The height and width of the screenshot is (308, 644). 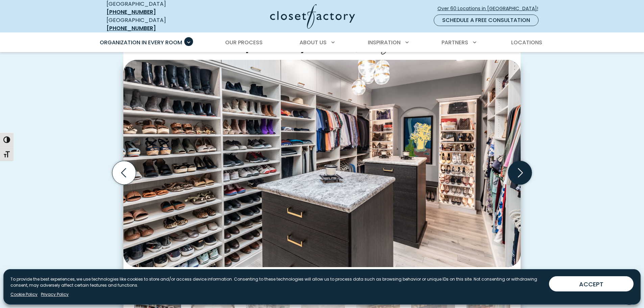 What do you see at coordinates (24, 295) in the screenshot?
I see `a: Cookie Policy` at bounding box center [24, 295].